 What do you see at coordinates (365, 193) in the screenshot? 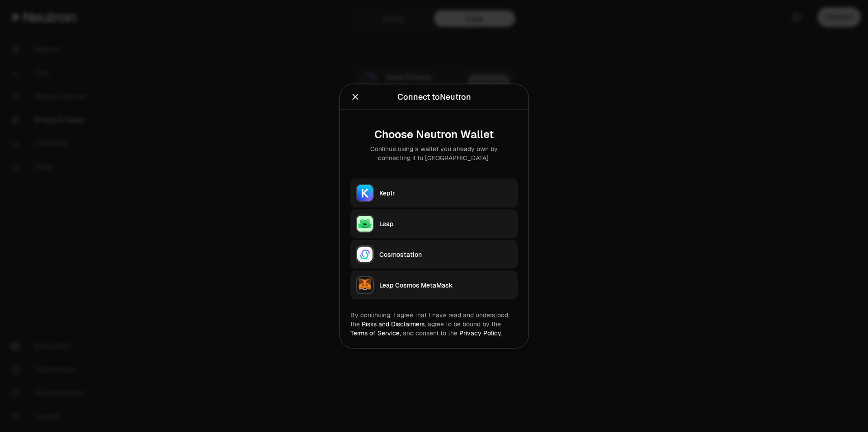
I see `img: Keplr` at bounding box center [365, 193].